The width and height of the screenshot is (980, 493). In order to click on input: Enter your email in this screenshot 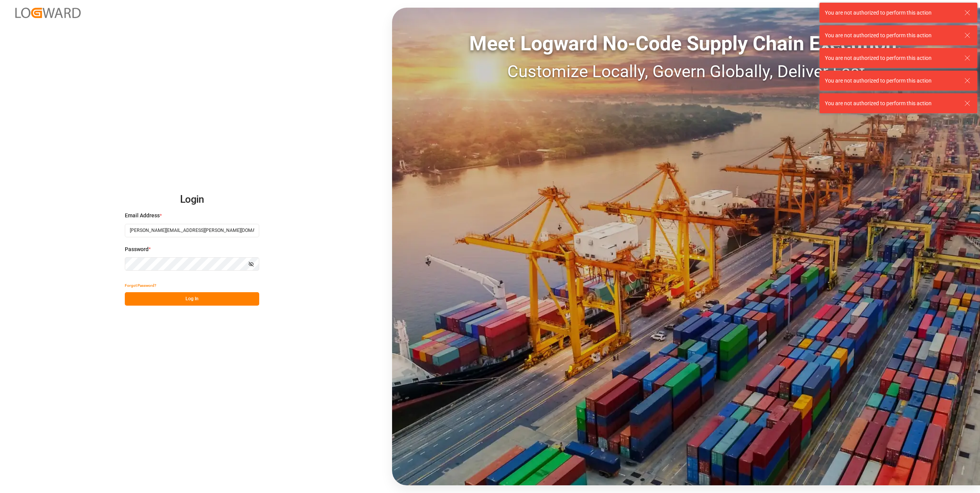, I will do `click(192, 231)`.